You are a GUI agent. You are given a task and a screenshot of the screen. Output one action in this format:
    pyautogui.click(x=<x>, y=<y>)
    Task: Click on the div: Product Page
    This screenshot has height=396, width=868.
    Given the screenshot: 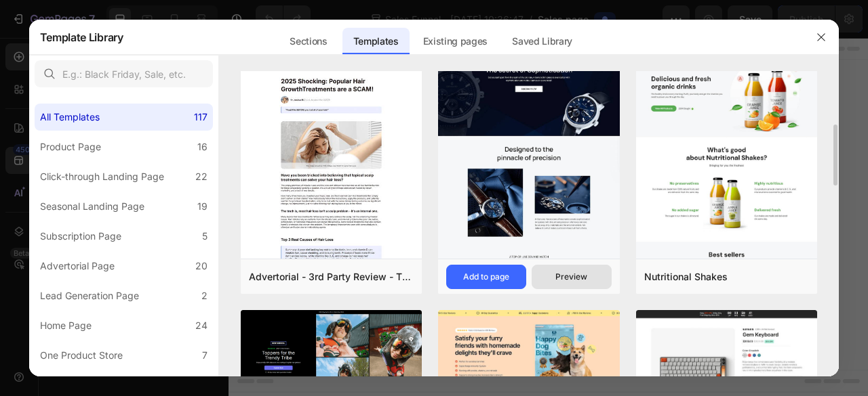 What is the action you would take?
    pyautogui.click(x=71, y=147)
    